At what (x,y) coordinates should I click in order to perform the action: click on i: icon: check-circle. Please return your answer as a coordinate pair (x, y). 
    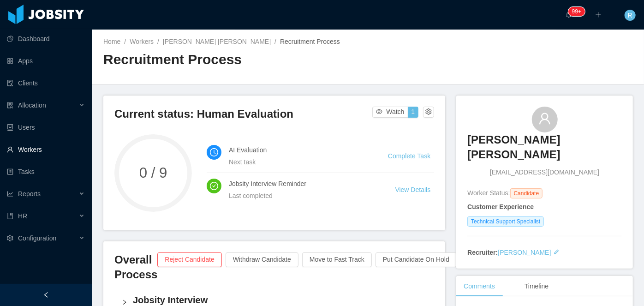
    Looking at the image, I should click on (214, 186).